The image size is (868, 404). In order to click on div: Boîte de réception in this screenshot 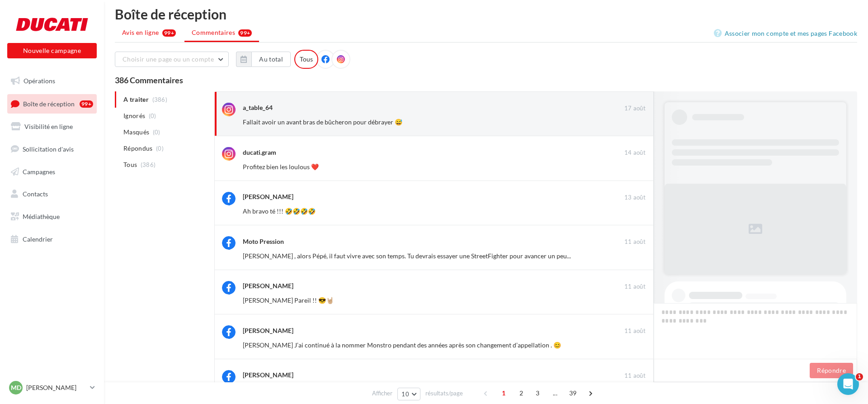, I will do `click(486, 14)`.